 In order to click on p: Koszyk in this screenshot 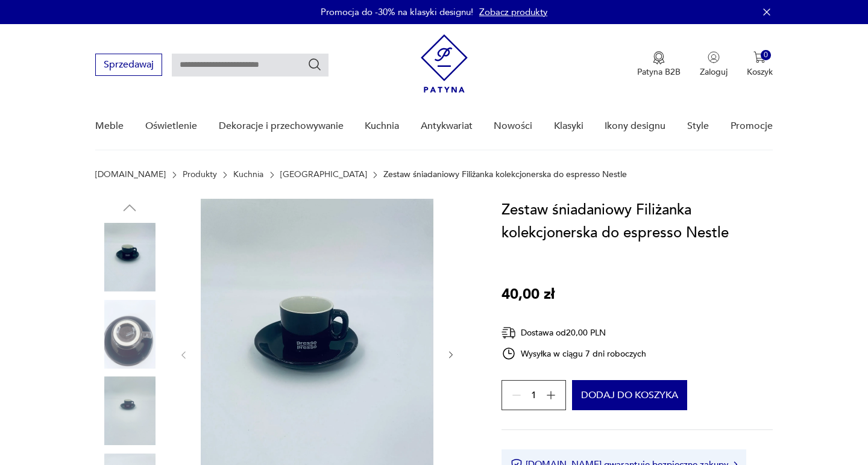, I will do `click(760, 72)`.